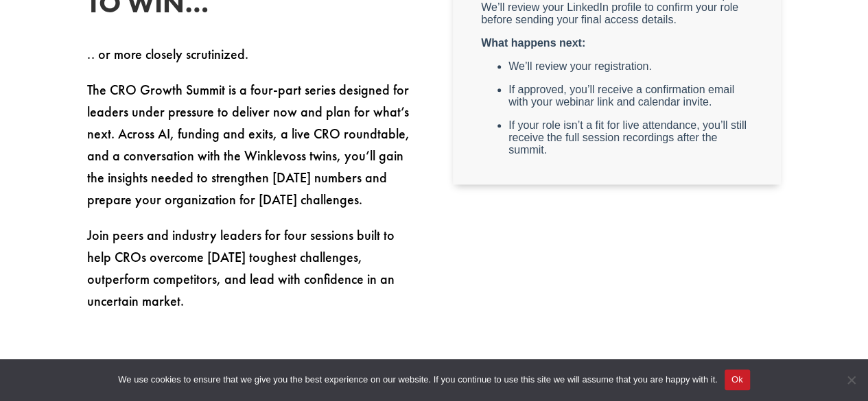  Describe the element at coordinates (417, 381) in the screenshot. I see `span: We use cookies to ensure that we give you the best experience on our website. If you continue to ...` at that location.